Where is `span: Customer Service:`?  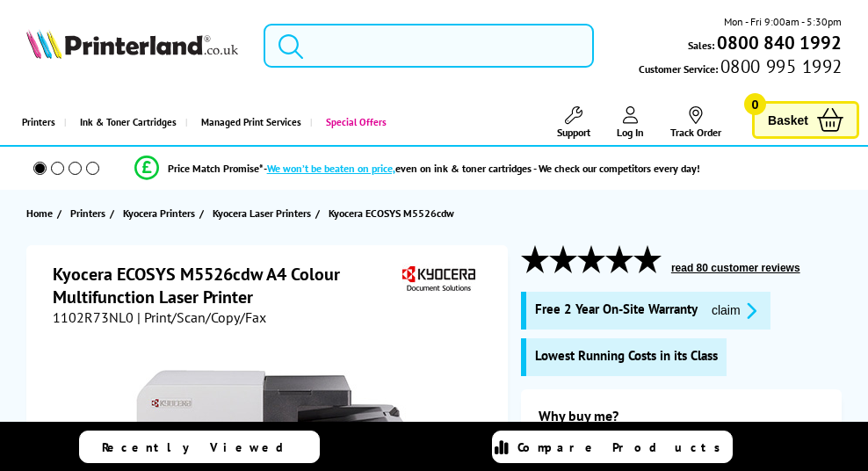
span: Customer Service: is located at coordinates (740, 68).